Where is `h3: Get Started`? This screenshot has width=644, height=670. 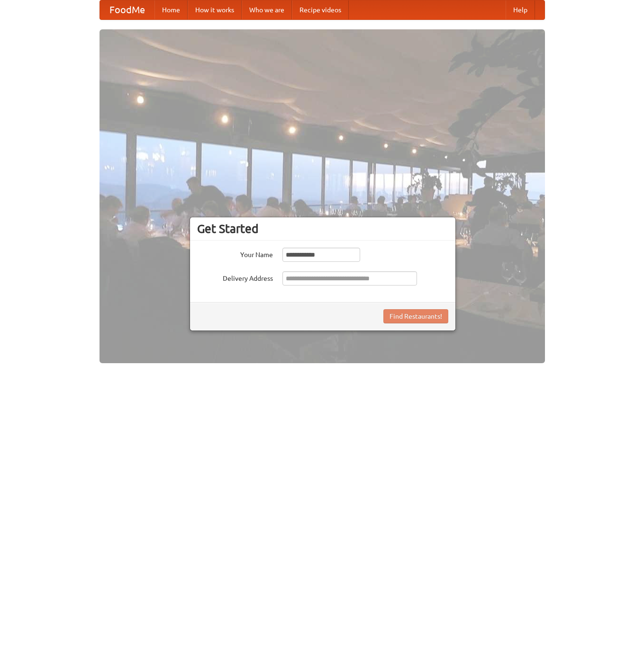 h3: Get Started is located at coordinates (323, 229).